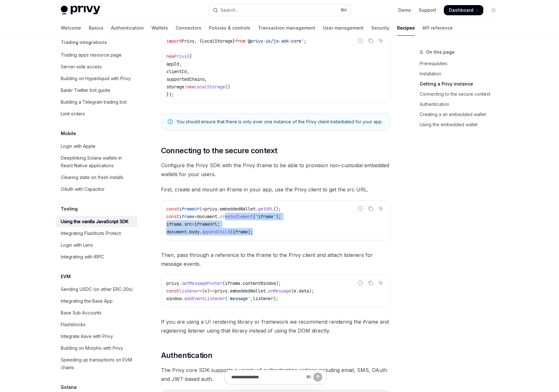 Image resolution: width=559 pixels, height=392 pixels. What do you see at coordinates (174, 41) in the screenshot?
I see `span: import` at bounding box center [174, 41].